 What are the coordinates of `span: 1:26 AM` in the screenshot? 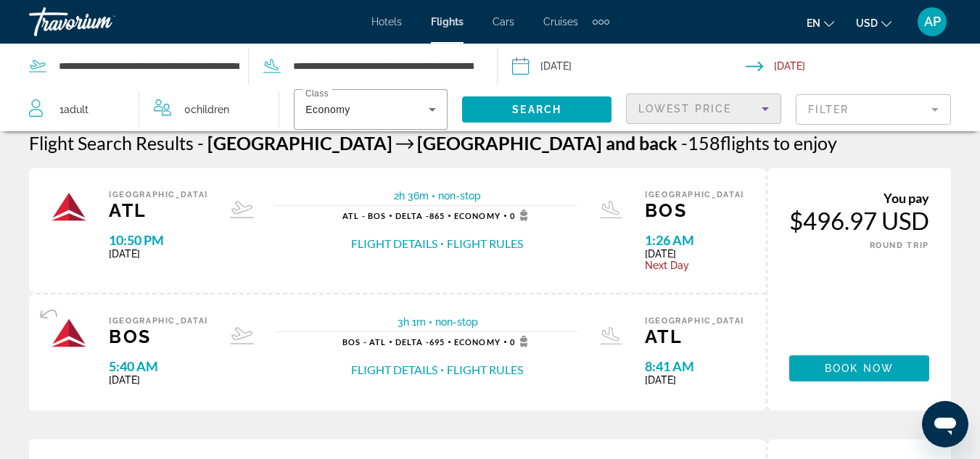 It's located at (694, 241).